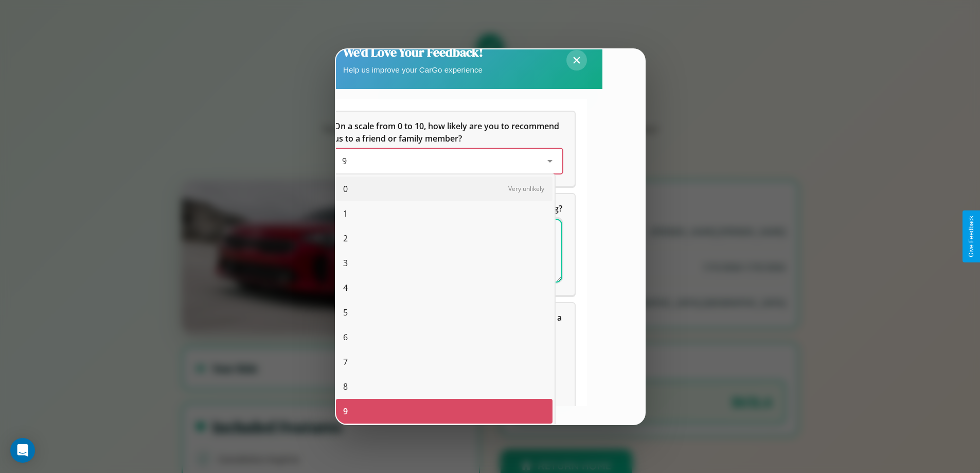  Describe the element at coordinates (447, 132) in the screenshot. I see `span: On a scale from 0 to 10, how likely are you to recommend us to a friend or family member?` at that location.